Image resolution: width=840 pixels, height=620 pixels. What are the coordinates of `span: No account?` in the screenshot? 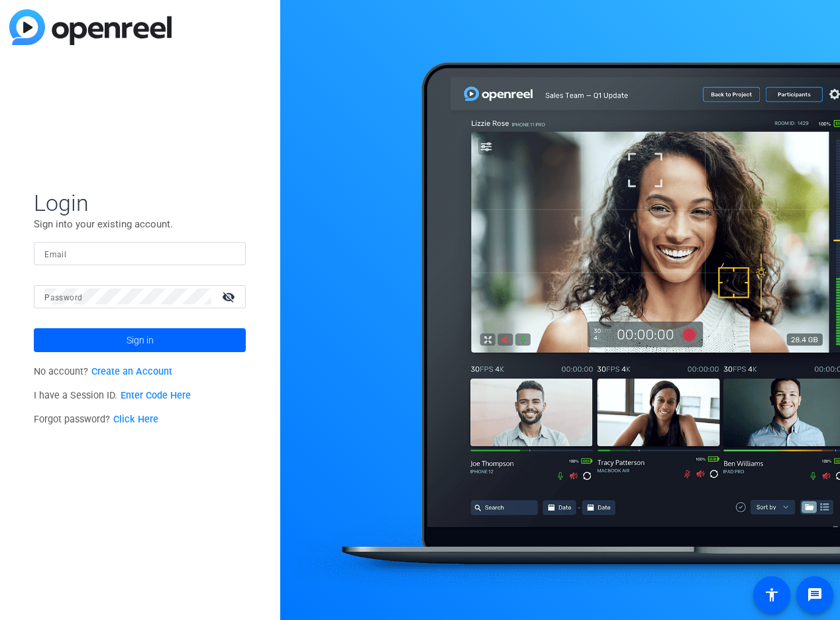 It's located at (102, 371).